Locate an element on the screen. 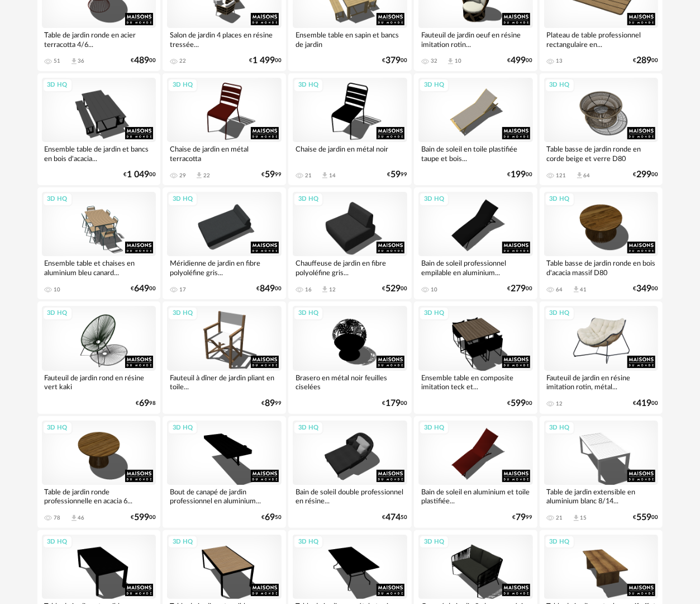 The image size is (700, 604). div: Table de jardin ronde en acier terracotta 4/6... is located at coordinates (99, 39).